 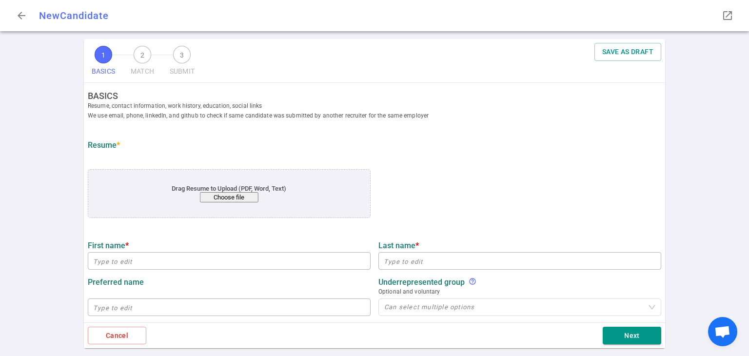 What do you see at coordinates (422, 282) in the screenshot?
I see `strong: Underrepresented Group` at bounding box center [422, 282].